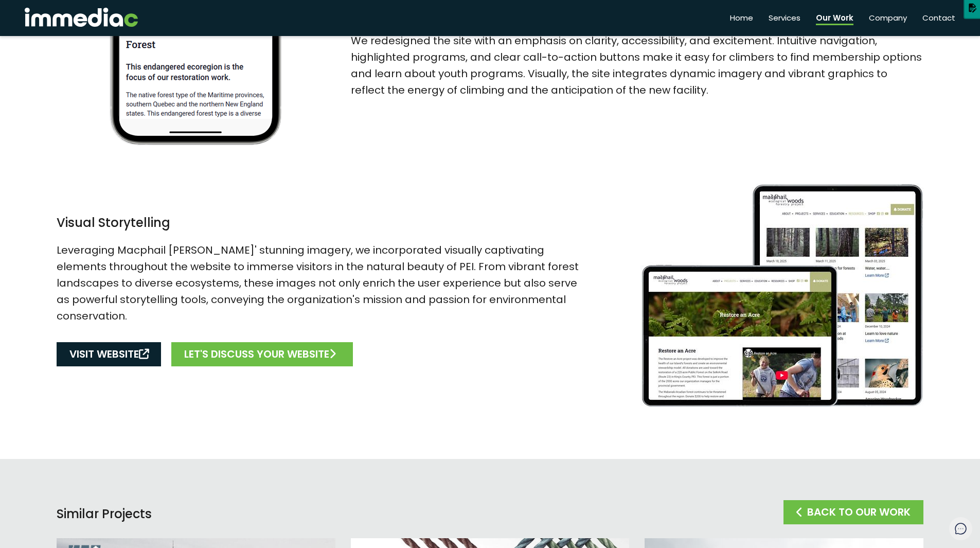 The image size is (980, 548). What do you see at coordinates (853, 512) in the screenshot?
I see `a: BACK TO OUR WORK` at bounding box center [853, 512].